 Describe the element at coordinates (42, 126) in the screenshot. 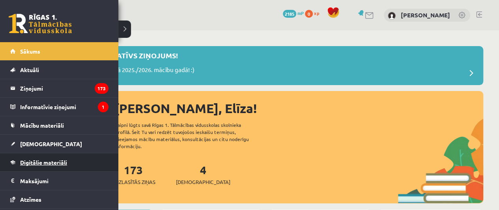

I see `span: Mācību materiāli` at that location.